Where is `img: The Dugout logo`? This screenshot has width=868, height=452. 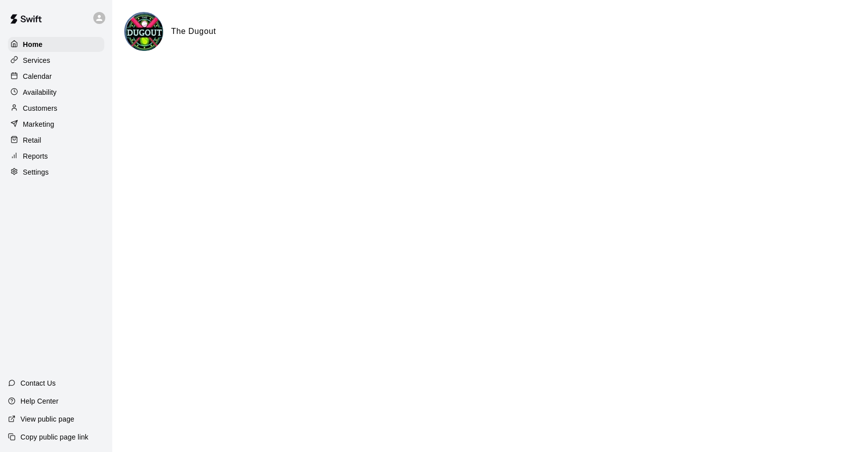 img: The Dugout logo is located at coordinates (144, 32).